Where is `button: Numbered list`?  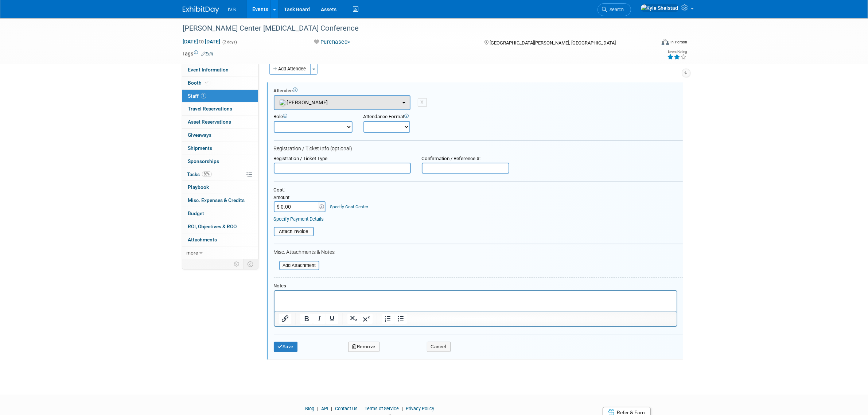
button: Numbered list is located at coordinates (388, 319).